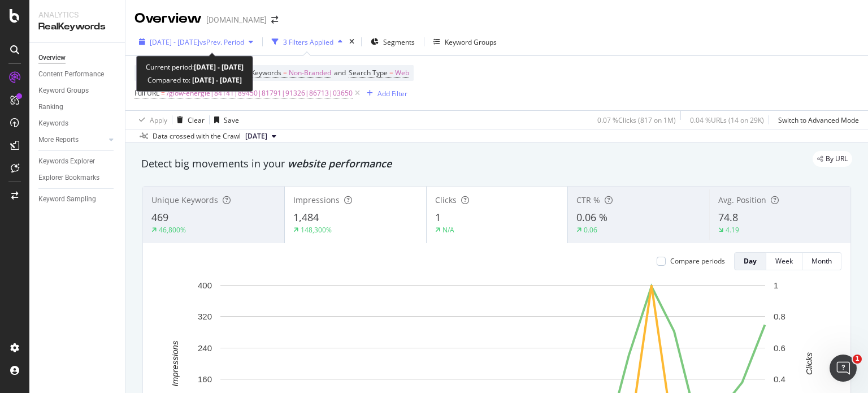 The image size is (868, 393). I want to click on div: More Reports, so click(58, 140).